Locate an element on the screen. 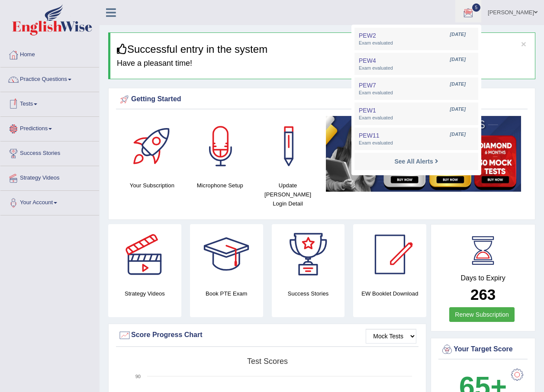 The width and height of the screenshot is (544, 392). a: Practice Questions is located at coordinates (50, 78).